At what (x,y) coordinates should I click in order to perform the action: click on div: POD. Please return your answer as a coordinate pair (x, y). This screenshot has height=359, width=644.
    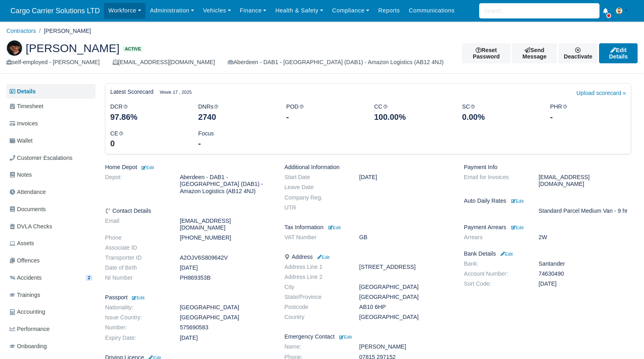
    Looking at the image, I should click on (324, 112).